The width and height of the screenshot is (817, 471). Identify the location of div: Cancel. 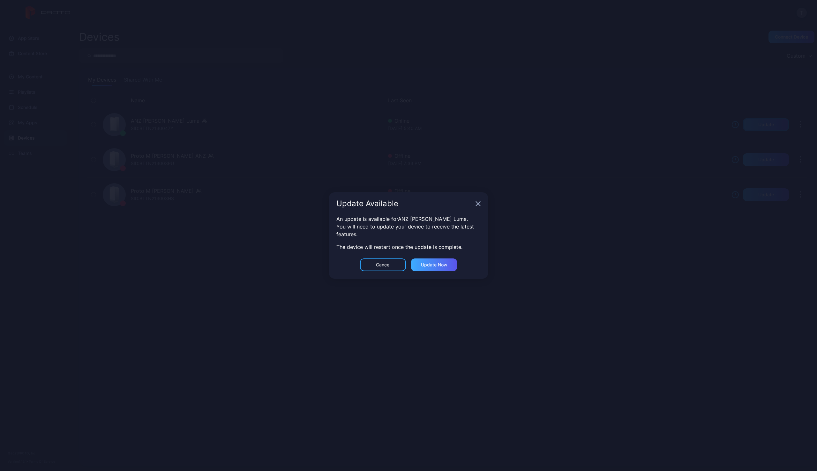
(383, 265).